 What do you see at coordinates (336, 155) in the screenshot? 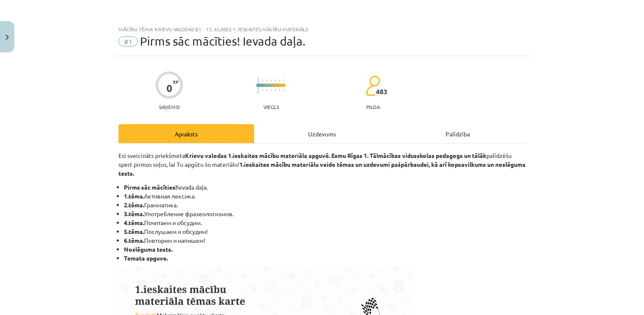
I see `strong: Krievu valodas 1.ieskaites mācību materiāla apguvē. Esmu Rīgas 1. Tālmācības vidusskolas pedagogs...` at bounding box center [336, 155].